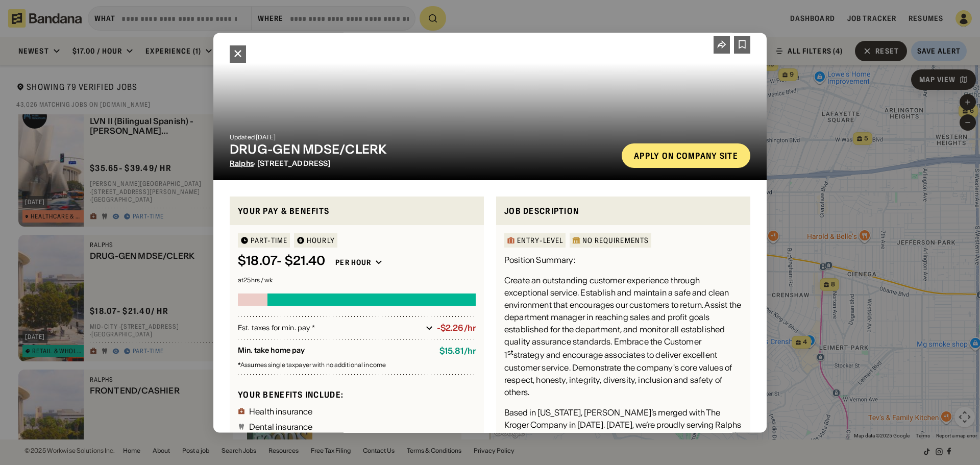  What do you see at coordinates (280, 426) in the screenshot?
I see `div: Dental insurance` at bounding box center [280, 426].